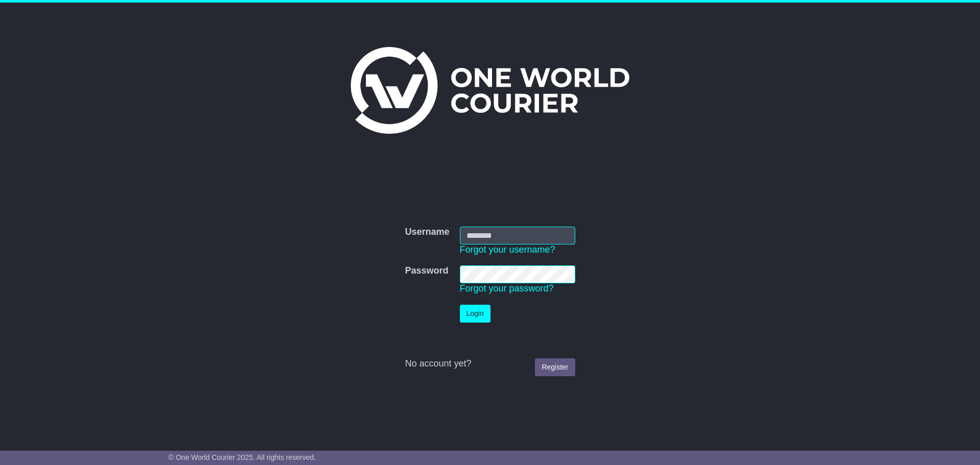  I want to click on label: Password, so click(426, 271).